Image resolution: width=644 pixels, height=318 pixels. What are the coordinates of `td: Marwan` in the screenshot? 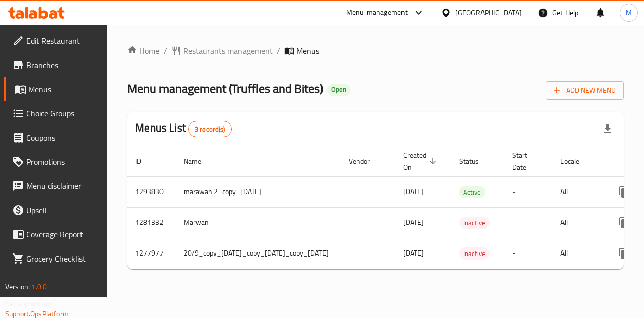 It's located at (258, 222).